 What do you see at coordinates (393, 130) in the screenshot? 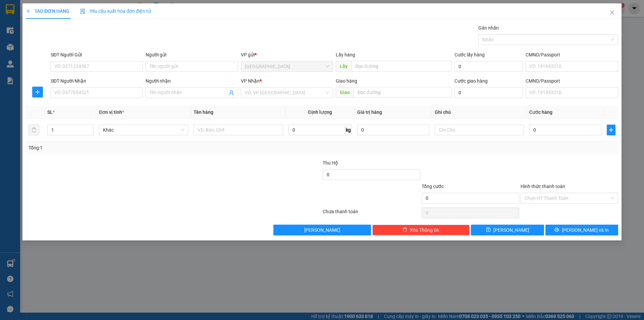
I see `input: 0` at bounding box center [393, 130].